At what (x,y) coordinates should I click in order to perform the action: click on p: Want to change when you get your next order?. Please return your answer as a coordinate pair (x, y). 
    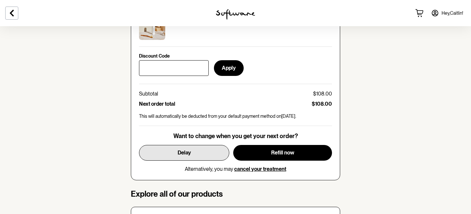
    Looking at the image, I should click on (236, 136).